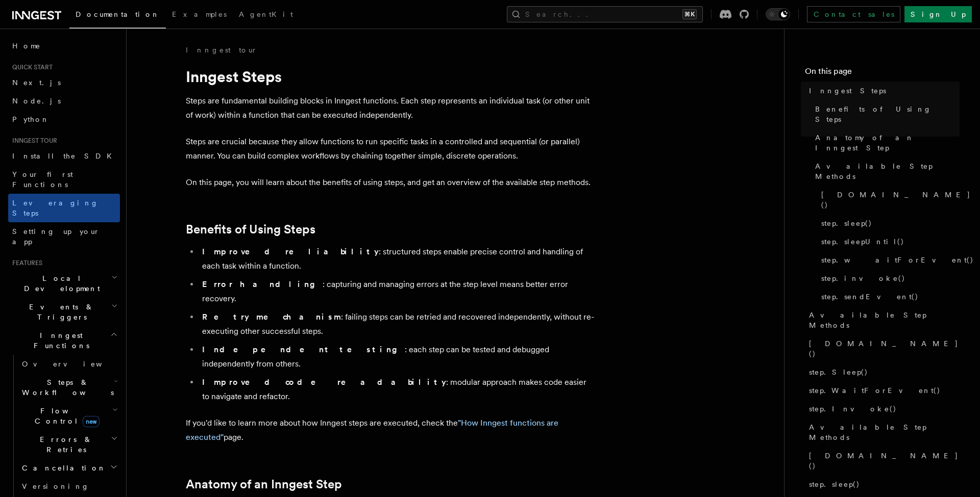  What do you see at coordinates (64, 119) in the screenshot?
I see `a: Python` at bounding box center [64, 119].